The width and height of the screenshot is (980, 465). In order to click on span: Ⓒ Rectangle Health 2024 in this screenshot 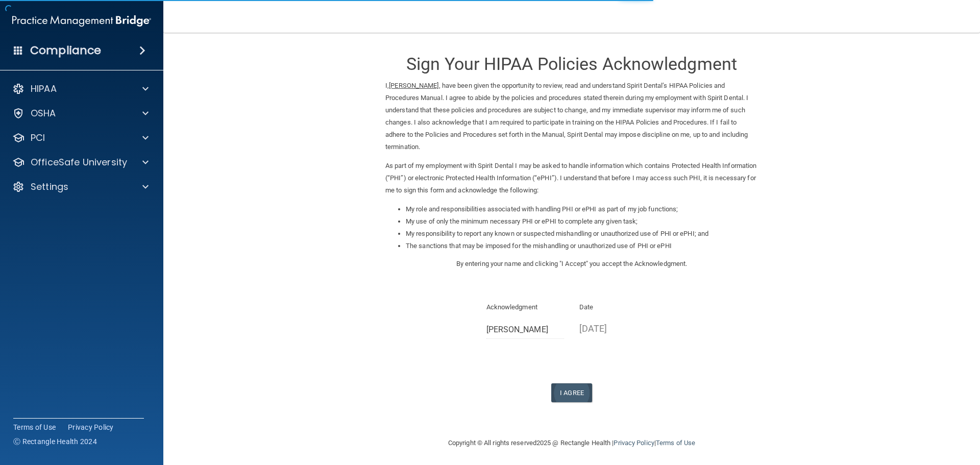, I will do `click(55, 441)`.